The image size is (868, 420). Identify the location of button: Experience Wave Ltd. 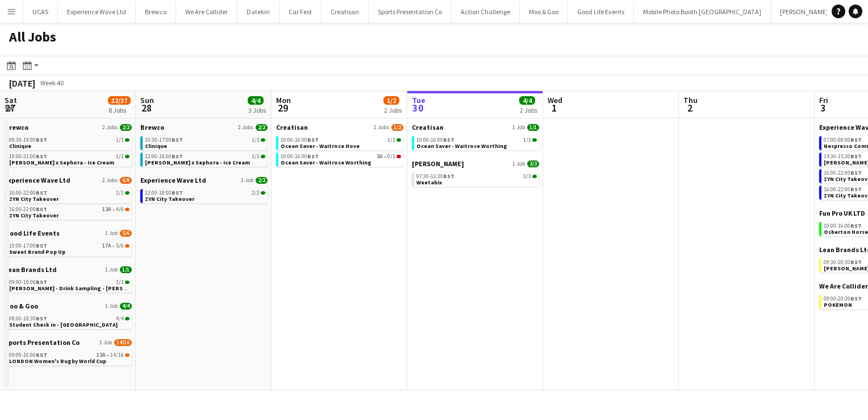
(97, 11).